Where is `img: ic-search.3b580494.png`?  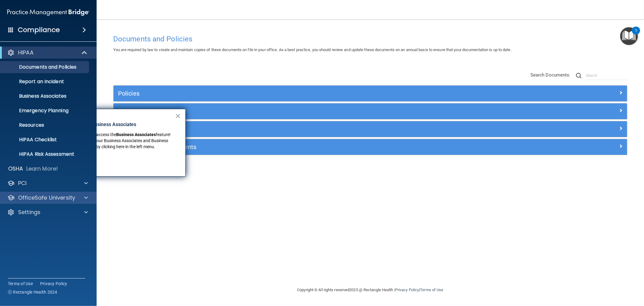 img: ic-search.3b580494.png is located at coordinates (579, 76).